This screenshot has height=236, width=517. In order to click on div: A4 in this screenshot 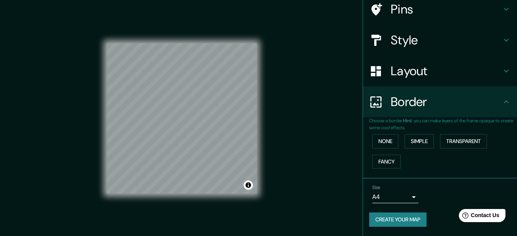, I will do `click(395, 197)`.